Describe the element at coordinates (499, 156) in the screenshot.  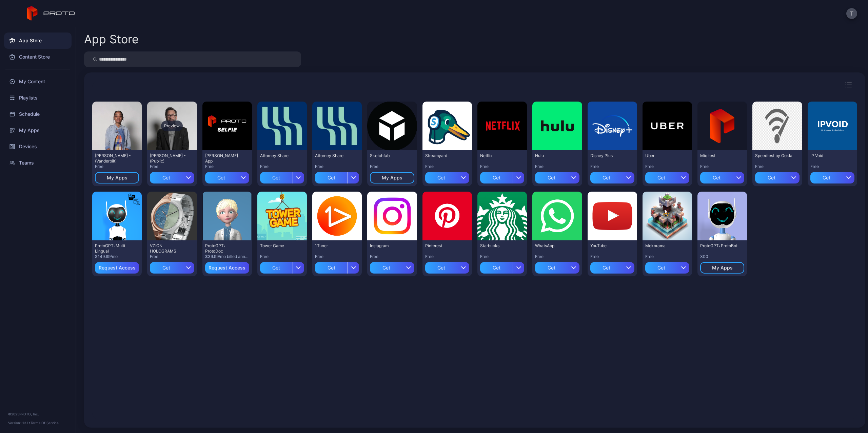
I see `div: Netflix` at that location.